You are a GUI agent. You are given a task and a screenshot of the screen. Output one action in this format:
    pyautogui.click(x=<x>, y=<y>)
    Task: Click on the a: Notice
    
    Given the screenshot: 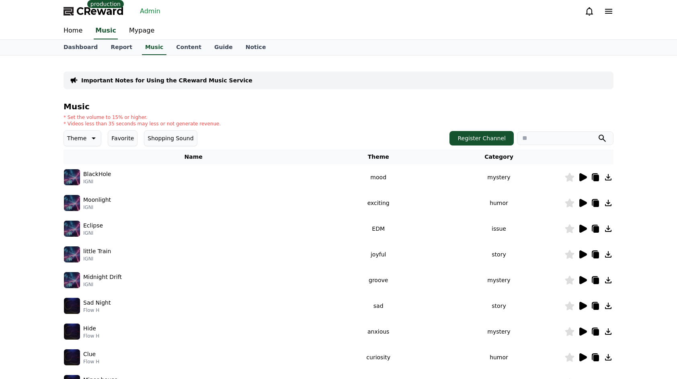 What is the action you would take?
    pyautogui.click(x=256, y=47)
    